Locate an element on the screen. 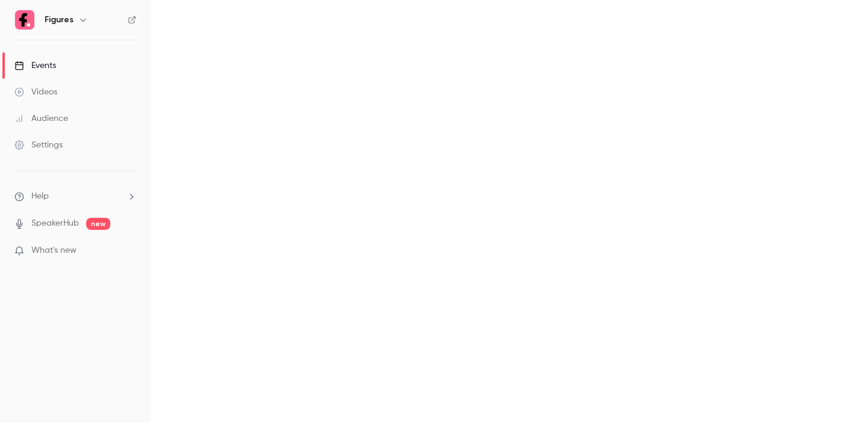 The image size is (868, 423). h6: Figures is located at coordinates (59, 20).